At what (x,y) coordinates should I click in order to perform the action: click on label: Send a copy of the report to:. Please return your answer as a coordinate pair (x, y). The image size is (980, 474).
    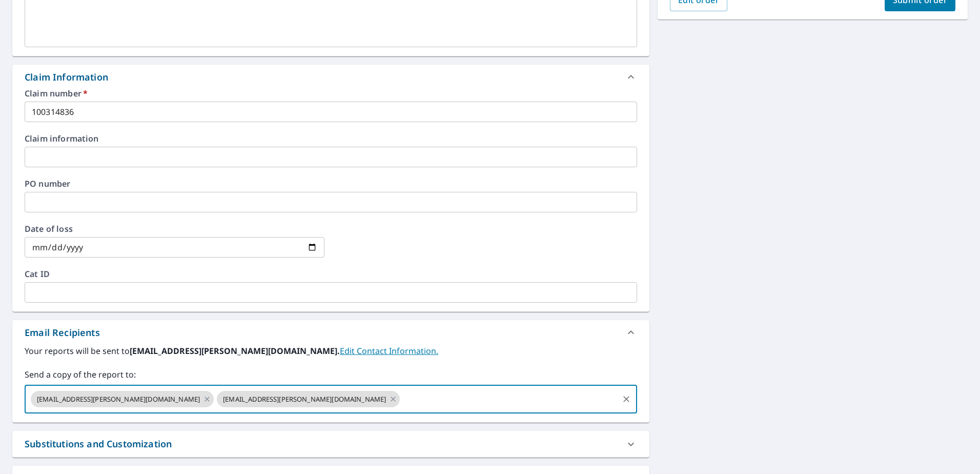
    Looking at the image, I should click on (331, 375).